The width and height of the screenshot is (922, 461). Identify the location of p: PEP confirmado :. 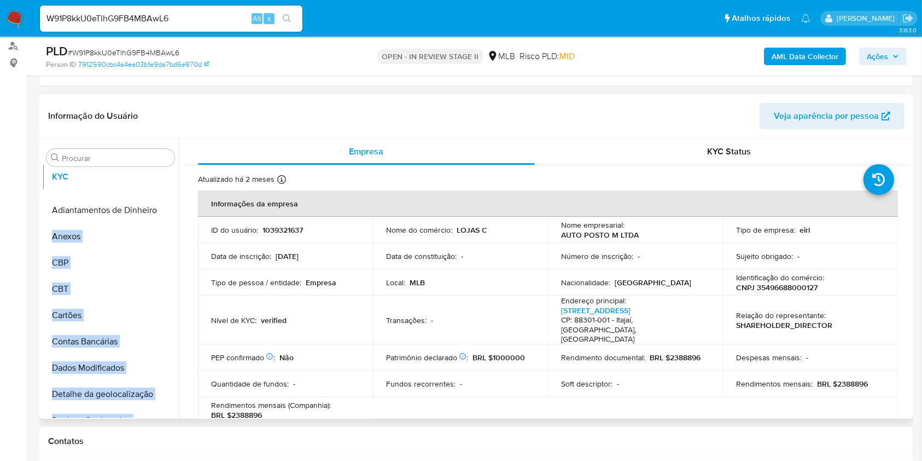
(243, 357).